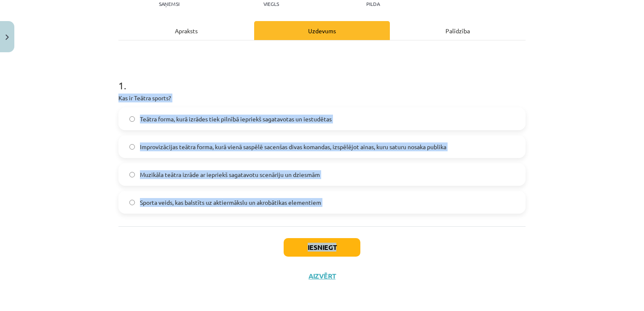 The width and height of the screenshot is (644, 311). What do you see at coordinates (169, 4) in the screenshot?
I see `p: Saņemsi` at bounding box center [169, 4].